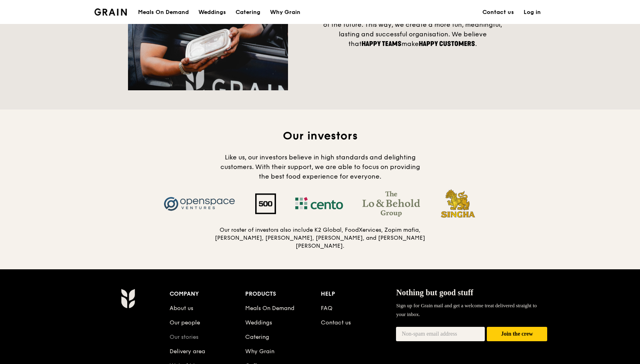  Describe the element at coordinates (181, 308) in the screenshot. I see `a: About us` at that location.